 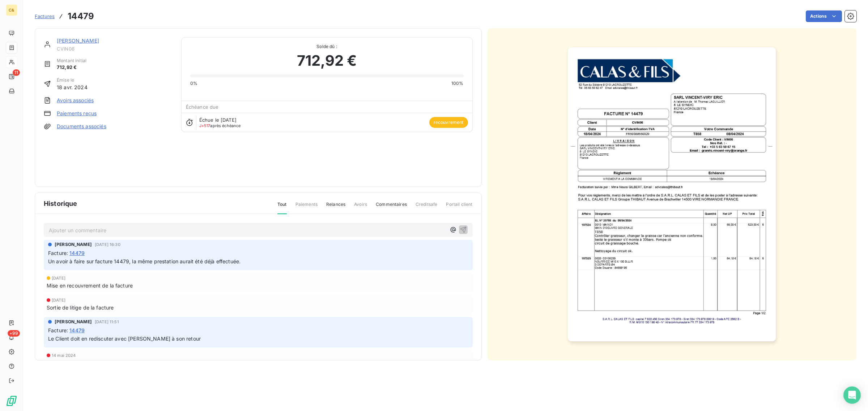 What do you see at coordinates (306, 208) in the screenshot?
I see `span: Paiements` at bounding box center [306, 208].